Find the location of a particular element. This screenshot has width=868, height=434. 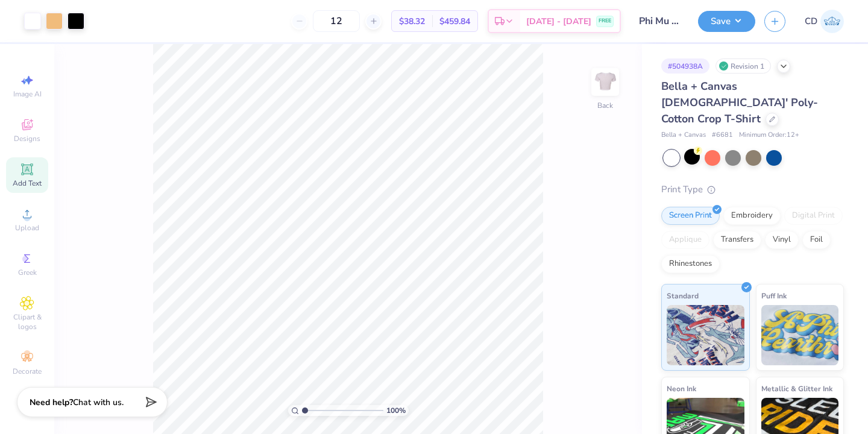

span: Minimum Order: 12 + is located at coordinates (769, 135).